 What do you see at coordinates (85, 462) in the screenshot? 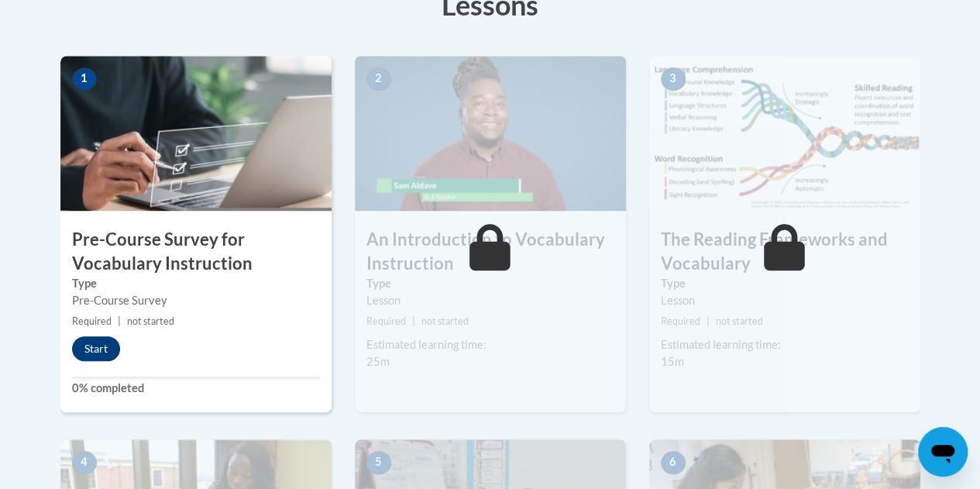
I see `span: 4` at bounding box center [85, 462].